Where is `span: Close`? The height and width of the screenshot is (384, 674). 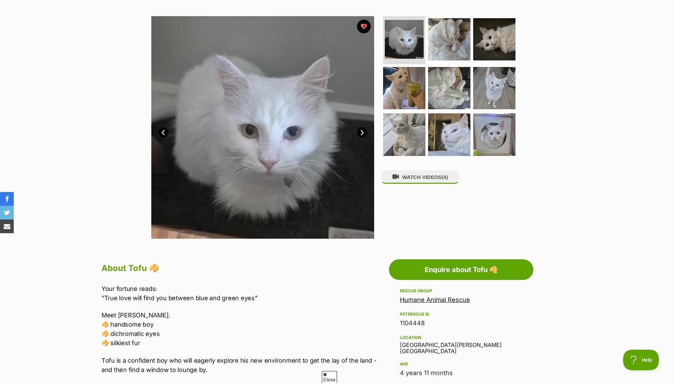 span: Close is located at coordinates (329, 377).